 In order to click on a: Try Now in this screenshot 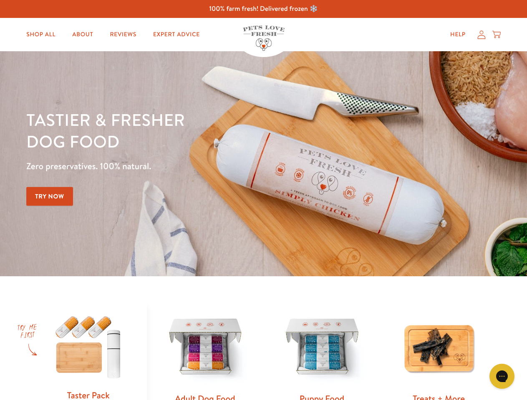, I will do `click(50, 196)`.